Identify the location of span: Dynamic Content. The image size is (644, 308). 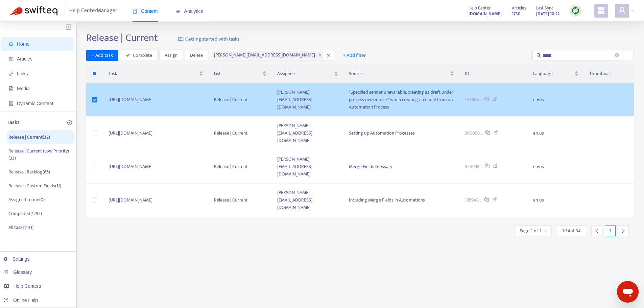
(35, 103).